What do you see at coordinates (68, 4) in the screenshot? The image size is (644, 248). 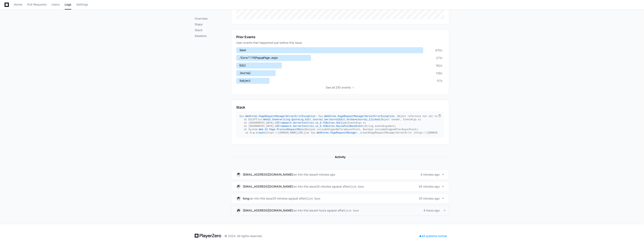 I see `span: Logs` at bounding box center [68, 4].